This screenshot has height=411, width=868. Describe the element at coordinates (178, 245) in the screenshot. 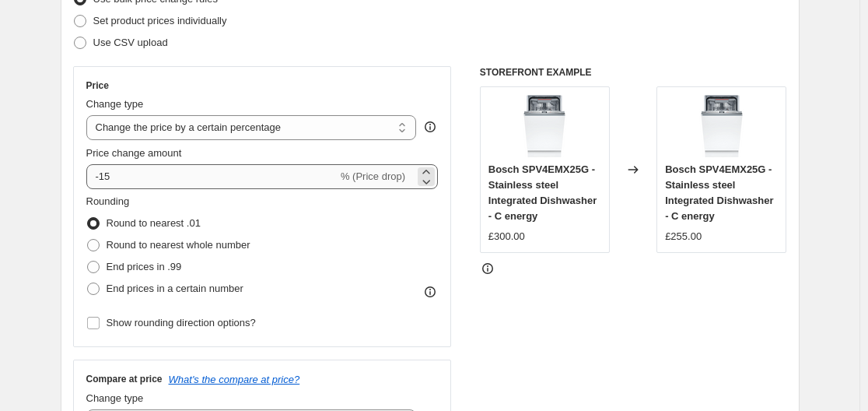

I see `span: Round to nearest whole number` at that location.